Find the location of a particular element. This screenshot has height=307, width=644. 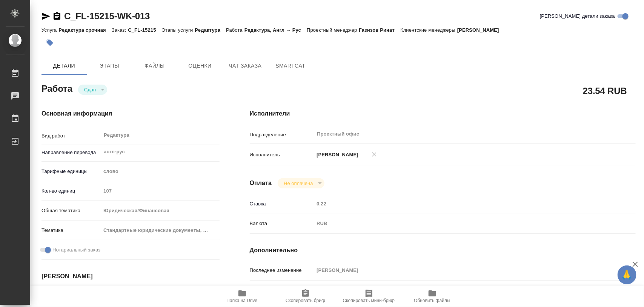

h2: Работа is located at coordinates (57, 88).